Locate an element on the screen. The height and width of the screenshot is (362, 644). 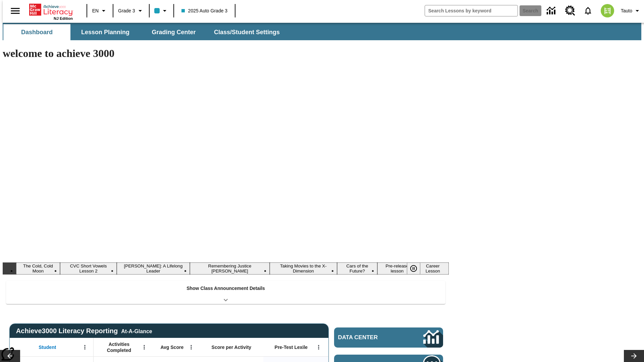
span: Activities Completed is located at coordinates (119, 347).